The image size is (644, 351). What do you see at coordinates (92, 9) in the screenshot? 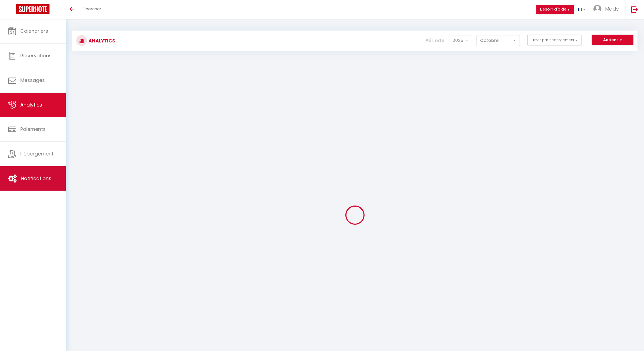
I see `span: Chercher` at bounding box center [92, 9].